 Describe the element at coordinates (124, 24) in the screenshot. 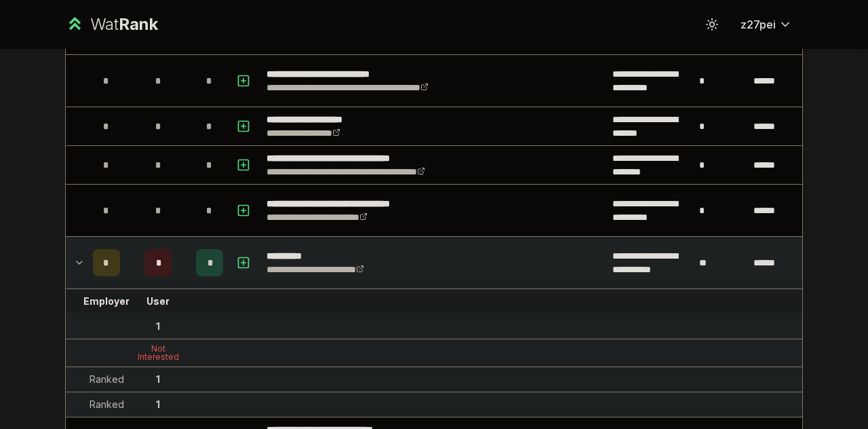

I see `div: Wat` at that location.